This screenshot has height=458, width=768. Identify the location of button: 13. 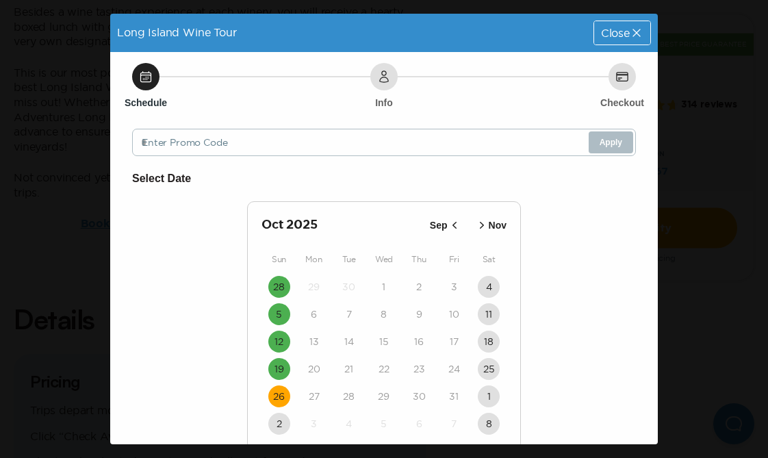
(314, 342).